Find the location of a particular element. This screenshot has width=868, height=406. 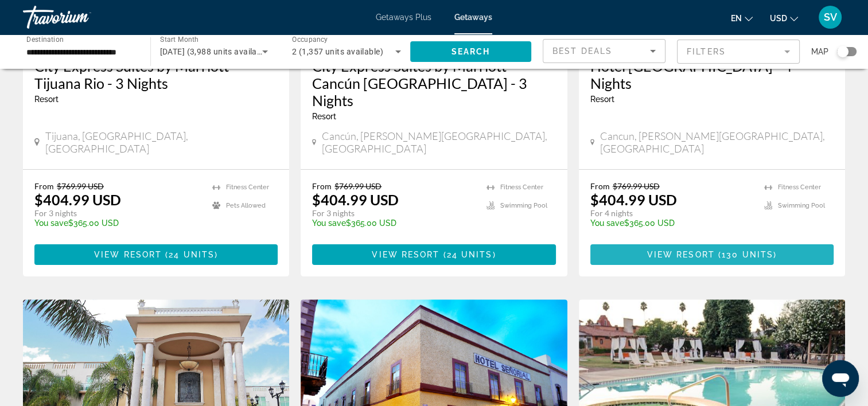

button: Filter is located at coordinates (738, 51).